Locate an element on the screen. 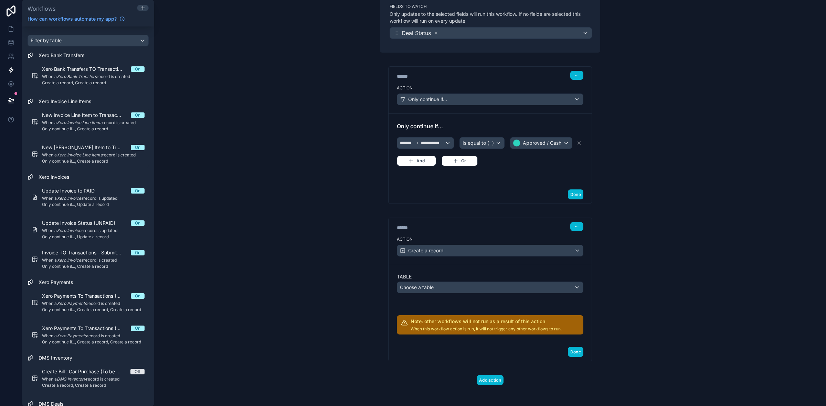 This screenshot has width=826, height=406. span: Approved / Cash is located at coordinates (542, 143).